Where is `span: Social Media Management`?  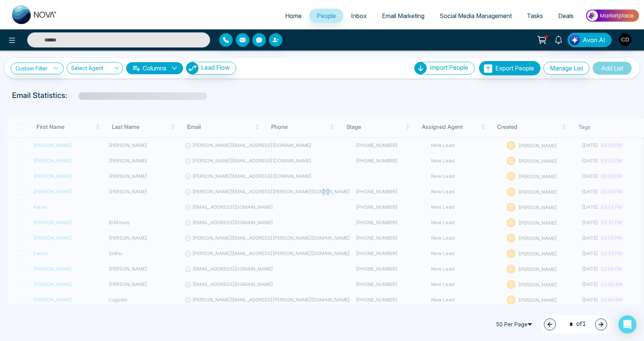 span: Social Media Management is located at coordinates (476, 15).